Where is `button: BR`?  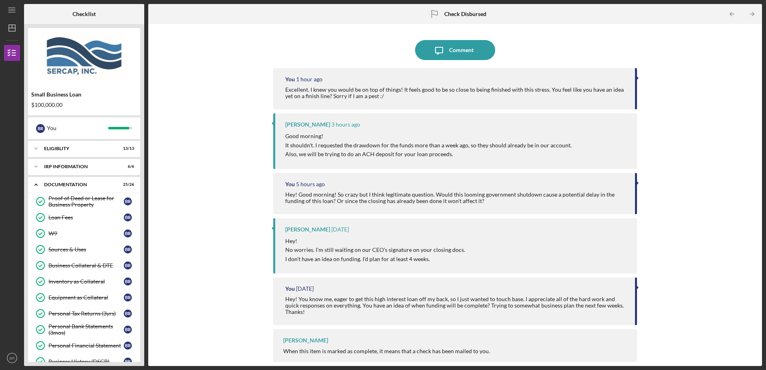 button: BR is located at coordinates (12, 358).